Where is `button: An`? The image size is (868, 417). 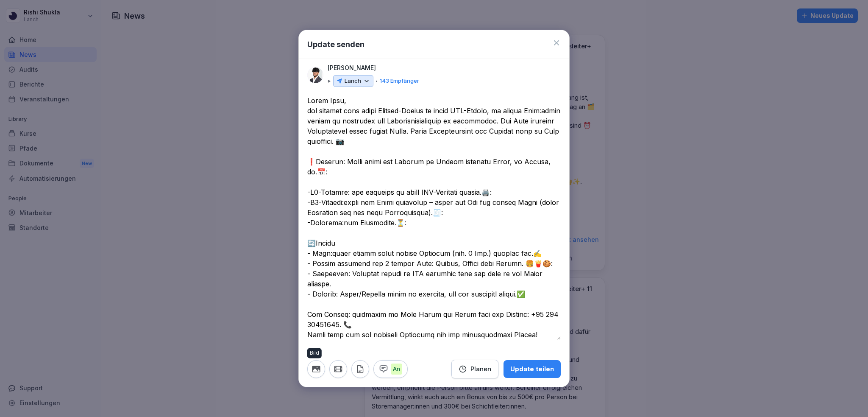
button: An is located at coordinates (390, 368).